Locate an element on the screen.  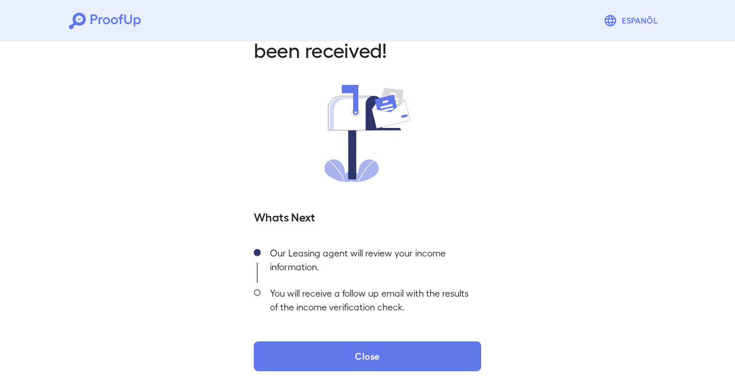
button: Espanõl is located at coordinates (632, 21).